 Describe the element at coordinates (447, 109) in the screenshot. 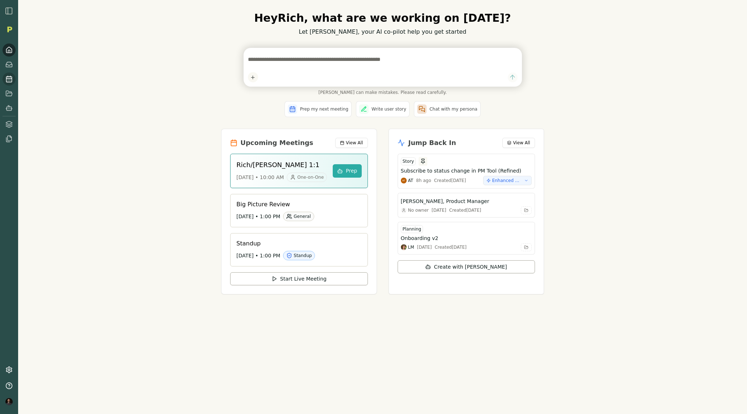

I see `button: Chat with my persona` at that location.